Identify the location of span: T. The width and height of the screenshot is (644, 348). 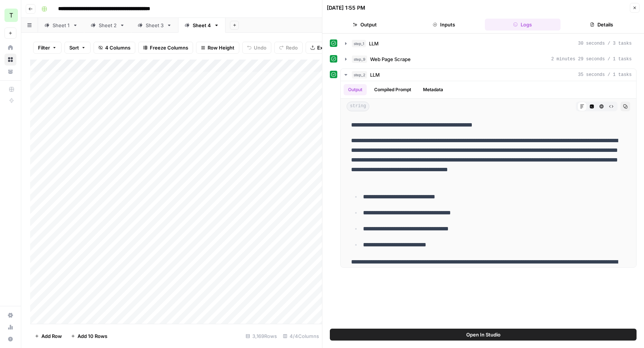
(11, 15).